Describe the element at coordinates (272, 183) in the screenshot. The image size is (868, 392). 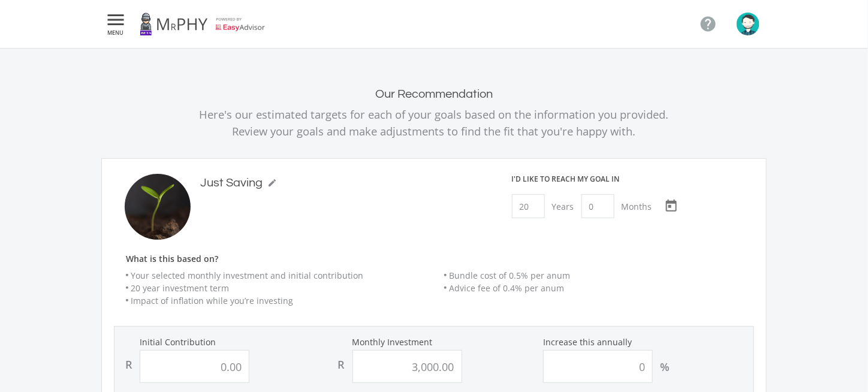
I see `i: mode_edit` at that location.